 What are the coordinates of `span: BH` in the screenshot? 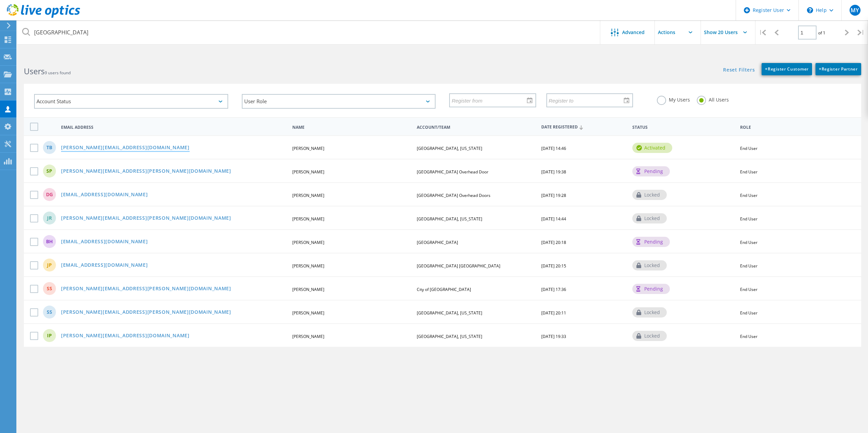 It's located at (50, 242).